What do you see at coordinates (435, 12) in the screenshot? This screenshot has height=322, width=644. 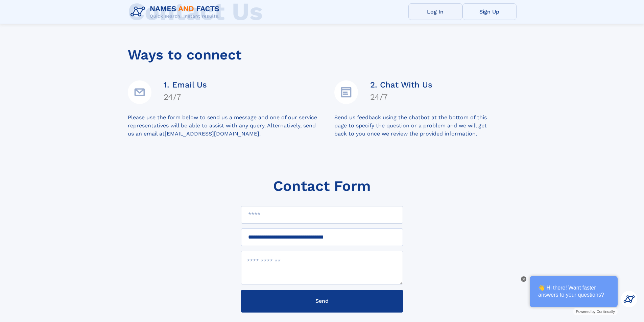 I see `a: Log In` at bounding box center [435, 12].